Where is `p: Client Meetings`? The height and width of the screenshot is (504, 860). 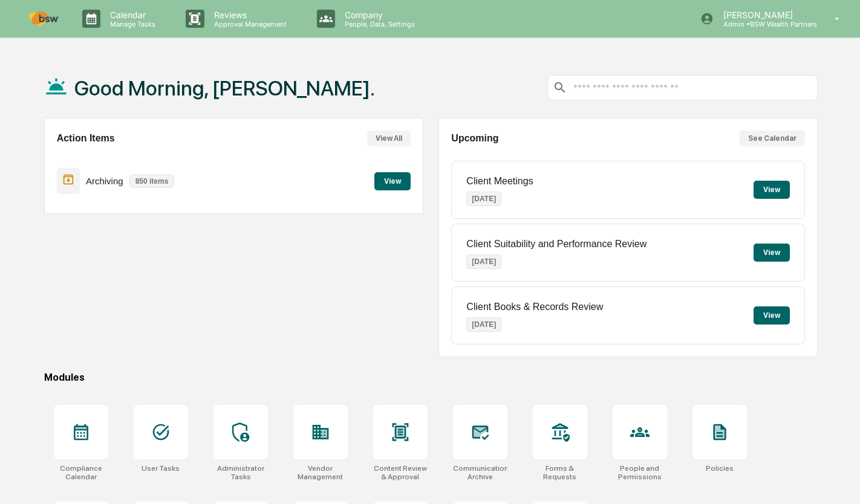
p: Client Meetings is located at coordinates (499, 181).